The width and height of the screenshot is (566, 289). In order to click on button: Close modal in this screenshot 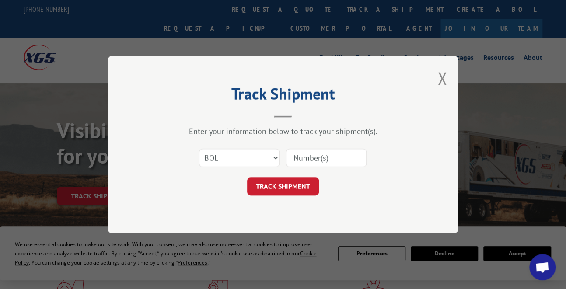, I will do `click(442, 78)`.